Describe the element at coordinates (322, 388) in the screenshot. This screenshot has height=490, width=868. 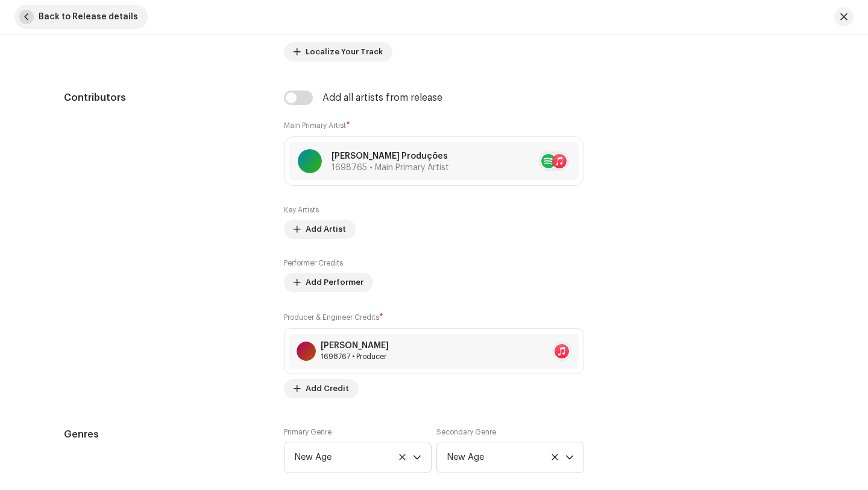
I see `button: Add Credit` at that location.